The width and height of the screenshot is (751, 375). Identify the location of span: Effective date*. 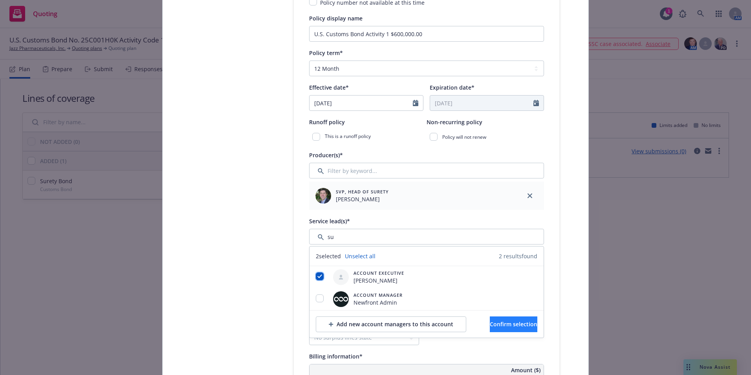
(329, 87).